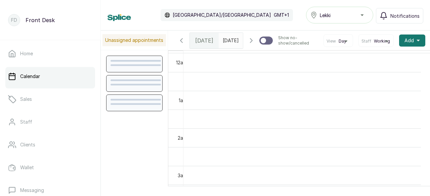  Describe the element at coordinates (28, 145) in the screenshot. I see `p: Clients` at that location.